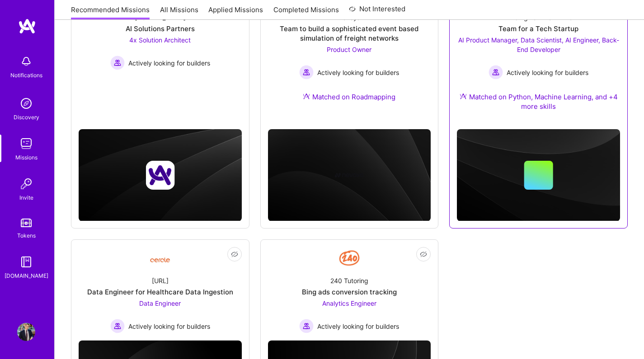 Image resolution: width=644 pixels, height=359 pixels. What do you see at coordinates (26, 103) in the screenshot?
I see `img: discovery` at bounding box center [26, 103].